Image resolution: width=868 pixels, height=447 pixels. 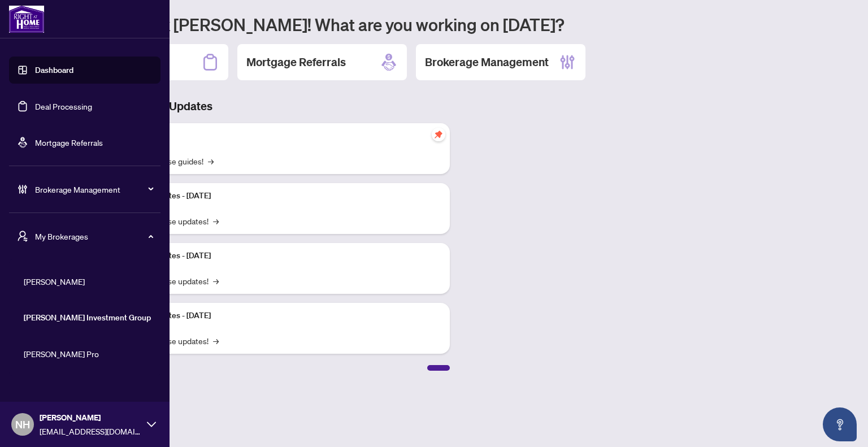 I want to click on span: Brokerage Management, so click(x=94, y=190).